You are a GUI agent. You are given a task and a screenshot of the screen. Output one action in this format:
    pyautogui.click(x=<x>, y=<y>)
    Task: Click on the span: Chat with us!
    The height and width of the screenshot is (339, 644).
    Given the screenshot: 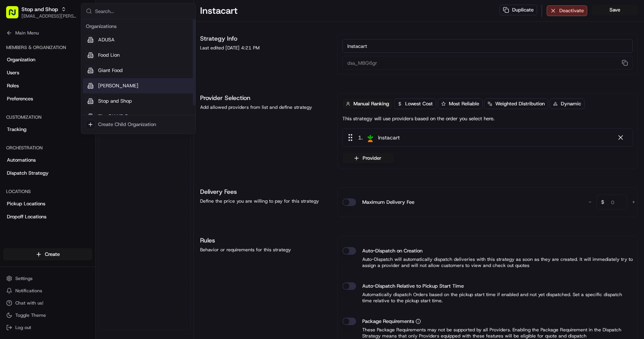 What is the action you would take?
    pyautogui.click(x=29, y=303)
    